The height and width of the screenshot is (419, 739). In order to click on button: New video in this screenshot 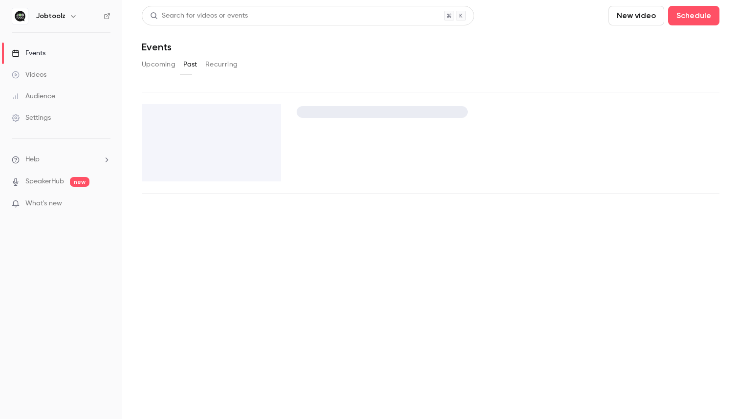, I will do `click(636, 16)`.